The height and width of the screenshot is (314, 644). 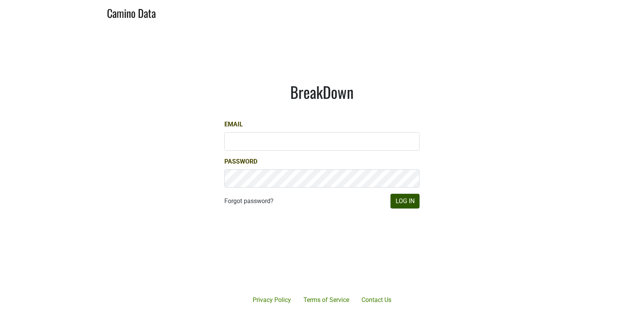 I want to click on a: Terms of Service, so click(x=326, y=300).